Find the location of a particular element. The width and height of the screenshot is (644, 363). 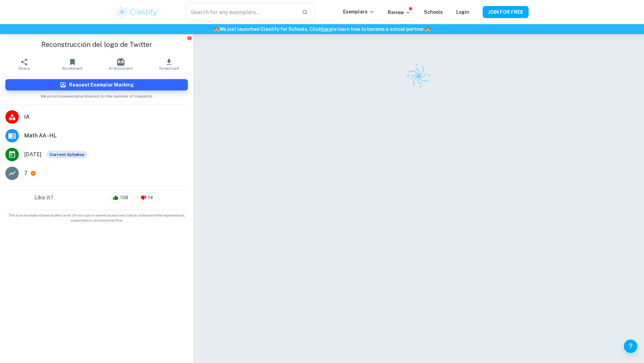

button: Bookmark is located at coordinates (73, 64).